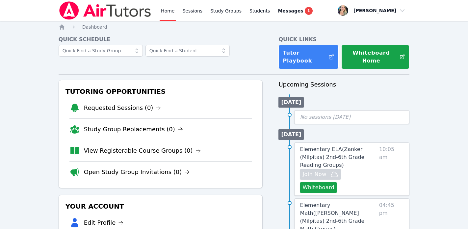 The image size is (468, 229). I want to click on a: Edit Profile, so click(104, 223).